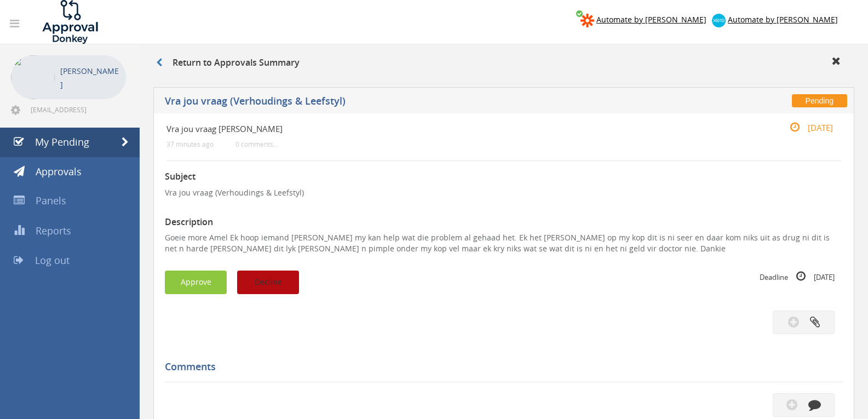 The height and width of the screenshot is (419, 868). Describe the element at coordinates (504, 177) in the screenshot. I see `h3: Subject` at that location.